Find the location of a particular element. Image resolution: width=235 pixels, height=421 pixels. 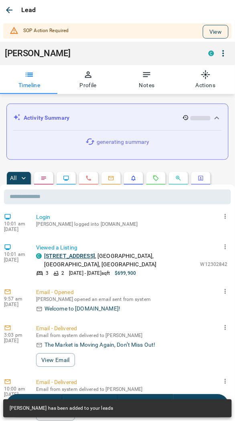

div: SOP Action Required is located at coordinates (46, 31).